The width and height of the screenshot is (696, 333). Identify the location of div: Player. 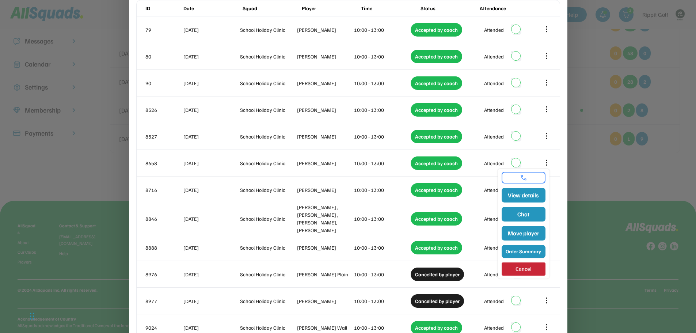
(331, 8).